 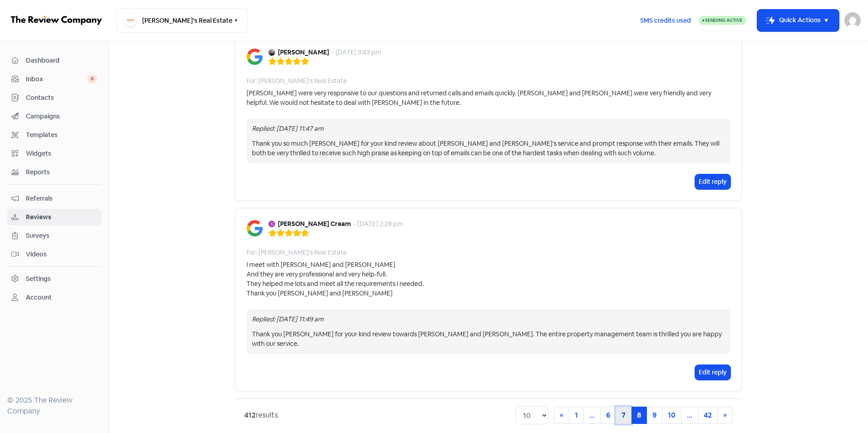 I want to click on span: Dashboard, so click(x=61, y=61).